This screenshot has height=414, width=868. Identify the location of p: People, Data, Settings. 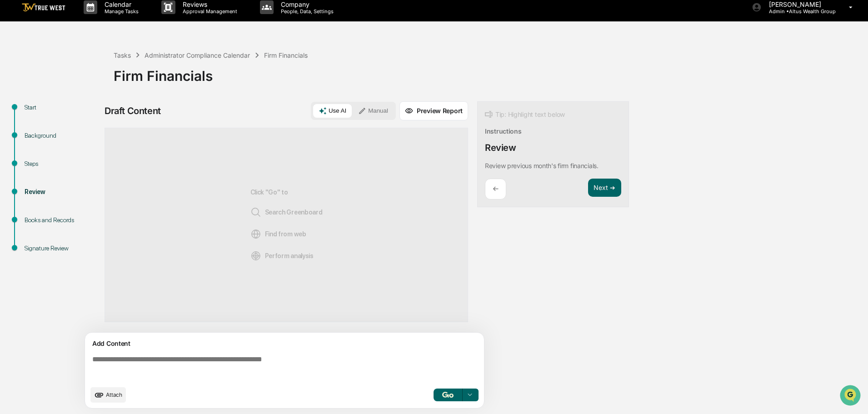
(306, 11).